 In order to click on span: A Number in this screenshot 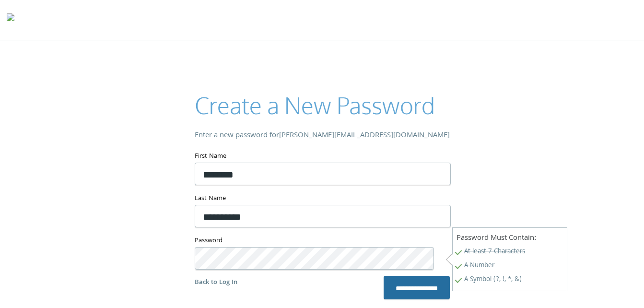, I will do `click(510, 266)`.